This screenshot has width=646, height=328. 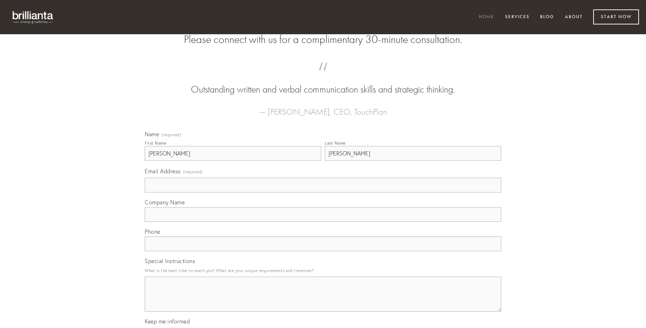 What do you see at coordinates (323, 39) in the screenshot?
I see `h2: Please connect with us for a complimentary 30-minute consultation.` at bounding box center [323, 39].